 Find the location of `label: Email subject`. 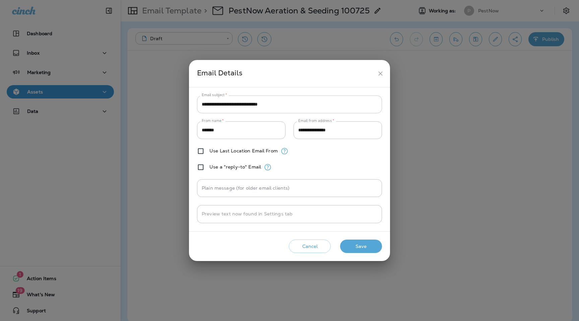

label: Email subject is located at coordinates (215, 95).